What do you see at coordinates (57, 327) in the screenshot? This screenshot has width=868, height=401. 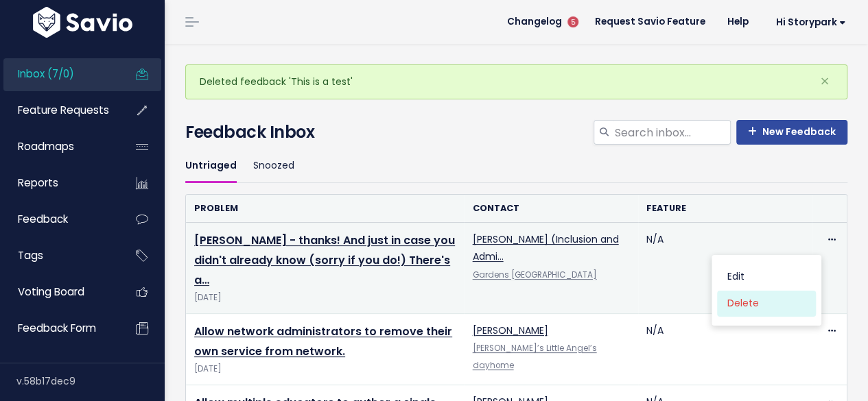 I see `span: Feedback form` at bounding box center [57, 327].